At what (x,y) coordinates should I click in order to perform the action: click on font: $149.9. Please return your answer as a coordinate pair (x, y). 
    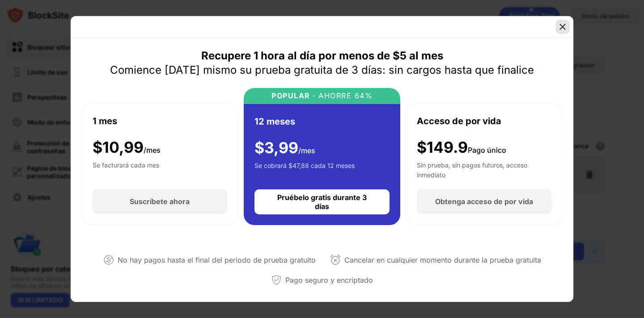
    Looking at the image, I should click on (443, 147).